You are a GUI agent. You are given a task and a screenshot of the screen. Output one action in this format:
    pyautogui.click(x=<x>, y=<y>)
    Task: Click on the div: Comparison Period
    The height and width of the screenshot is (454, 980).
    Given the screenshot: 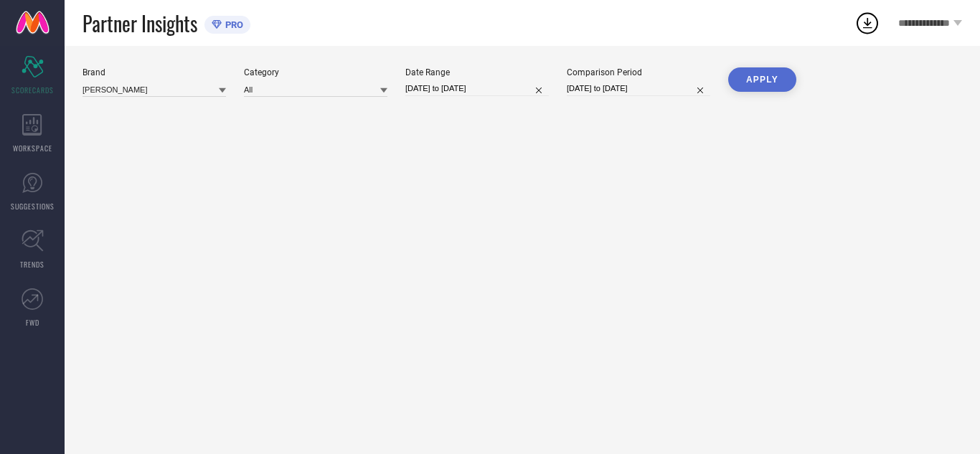 What is the action you would take?
    pyautogui.click(x=639, y=72)
    